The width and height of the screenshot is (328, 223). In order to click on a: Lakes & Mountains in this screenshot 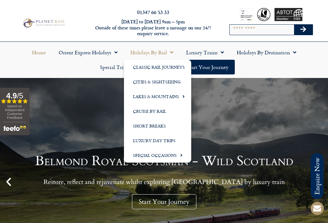, I will do `click(157, 97)`.